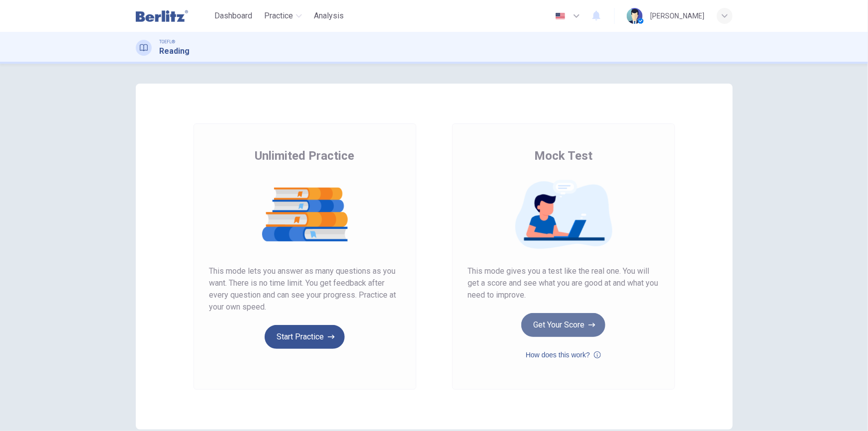 This screenshot has height=431, width=868. I want to click on span: This mode lets you answer as many questions as you want. There is no time limit. You get feedback..., so click(305, 289).